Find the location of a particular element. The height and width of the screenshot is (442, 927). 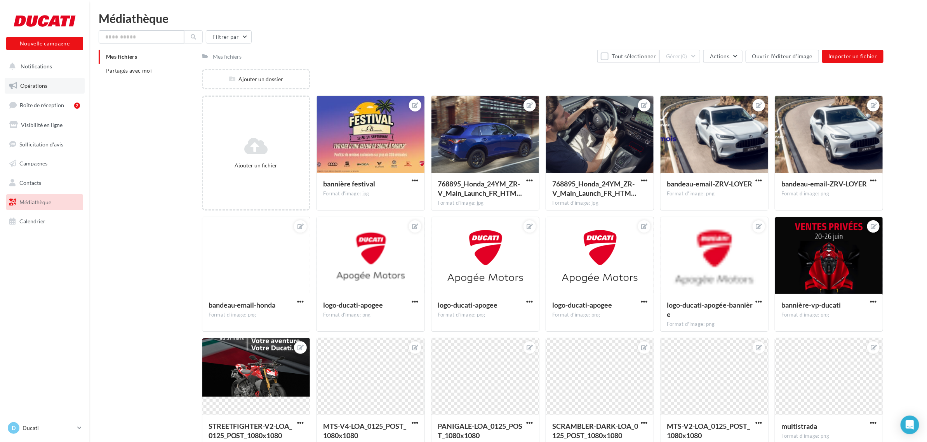

span: Mes fichiers is located at coordinates (122, 56).